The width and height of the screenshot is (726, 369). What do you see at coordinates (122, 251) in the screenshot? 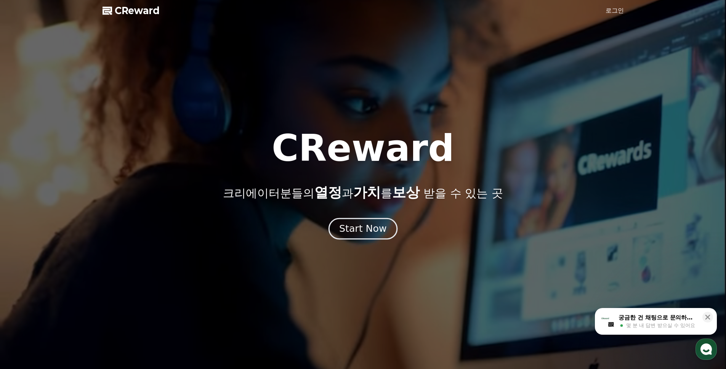
I see `a: 설정` at bounding box center [122, 251].